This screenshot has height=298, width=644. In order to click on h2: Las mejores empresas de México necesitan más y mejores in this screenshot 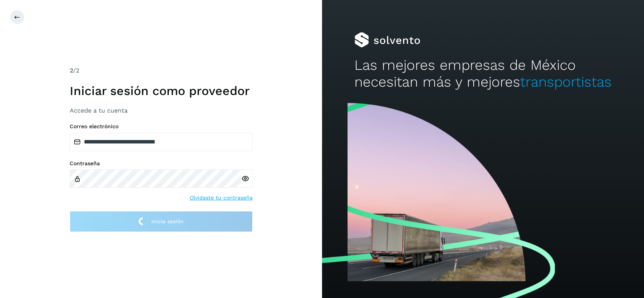, I will do `click(483, 74)`.